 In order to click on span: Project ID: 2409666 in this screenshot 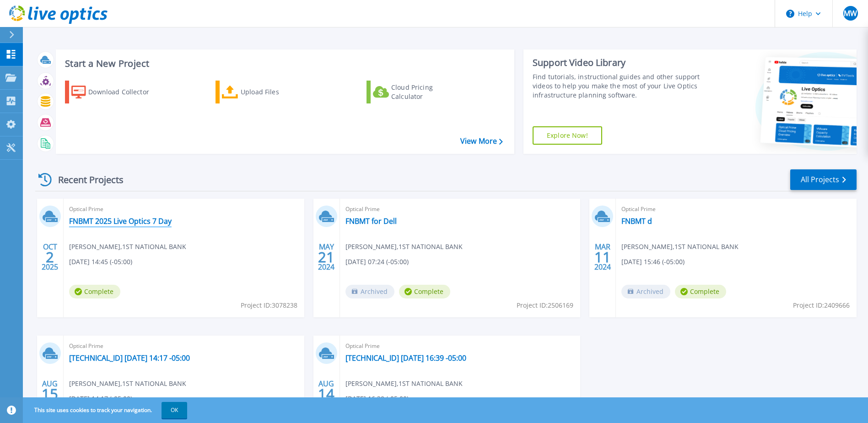, I will do `click(822, 306)`.